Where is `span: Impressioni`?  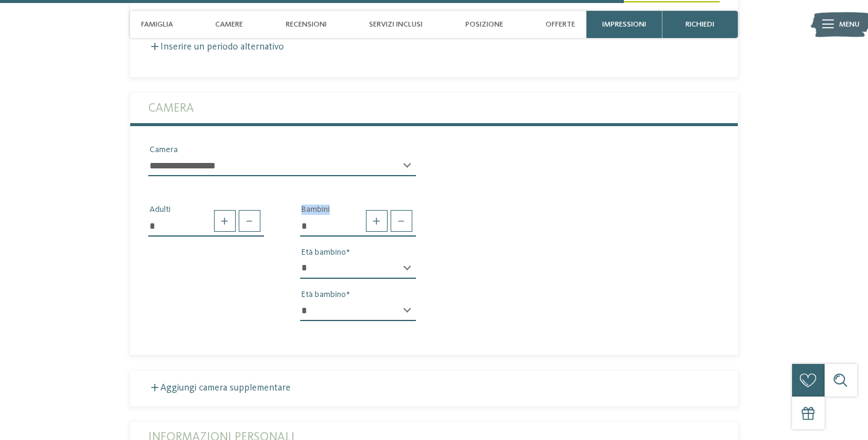 span: Impressioni is located at coordinates (624, 24).